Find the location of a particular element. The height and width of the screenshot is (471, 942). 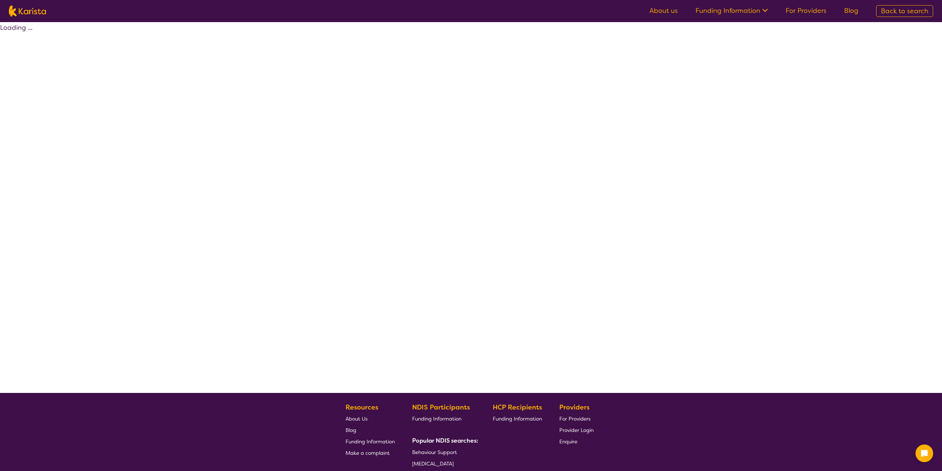

span: Behaviour Support is located at coordinates (435, 452).